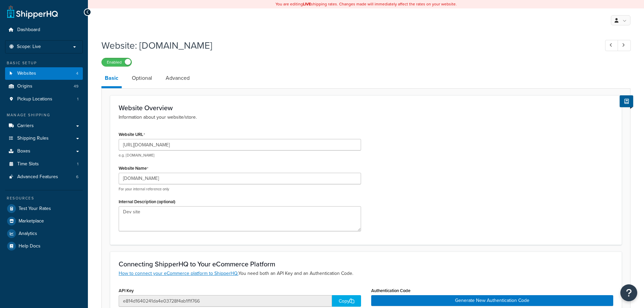 The image size is (644, 308). I want to click on span: Boxes, so click(24, 151).